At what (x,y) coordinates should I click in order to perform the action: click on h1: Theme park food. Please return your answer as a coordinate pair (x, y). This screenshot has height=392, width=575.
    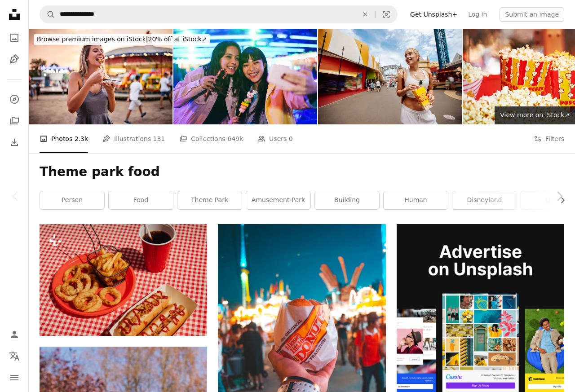
    Looking at the image, I should click on (302, 172).